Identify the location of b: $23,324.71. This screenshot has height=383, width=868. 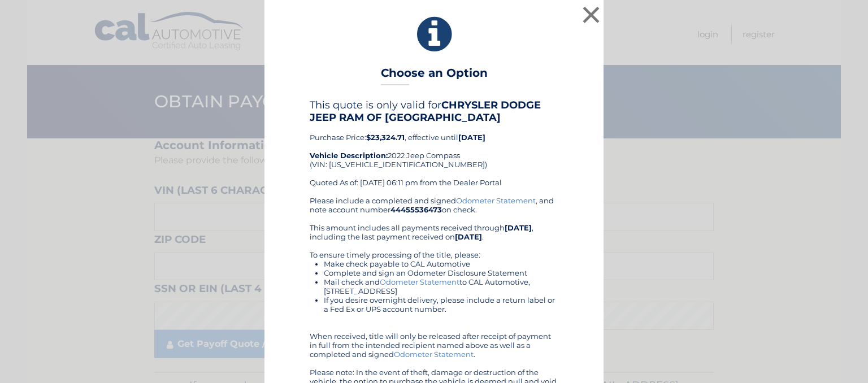
(385, 137).